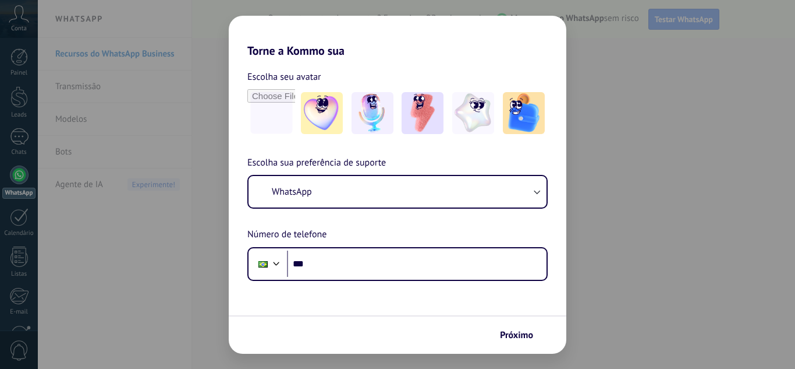 This screenshot has height=369, width=795. What do you see at coordinates (524, 113) in the screenshot?
I see `img: -5.jpeg` at bounding box center [524, 113].